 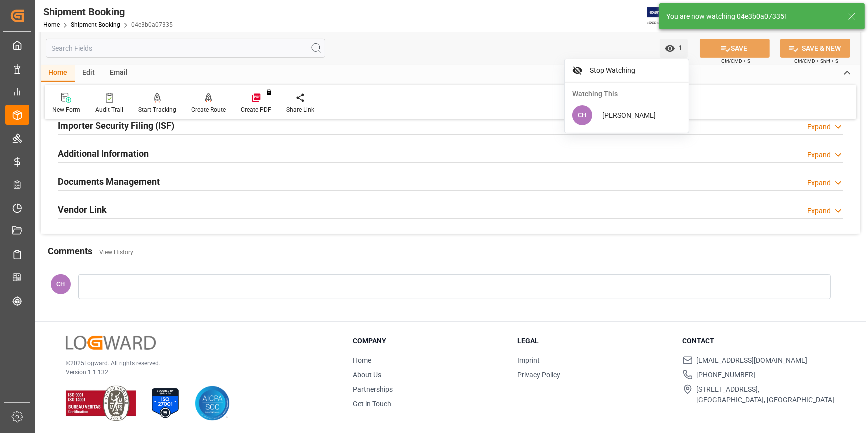 What do you see at coordinates (627, 92) in the screenshot?
I see `div: Watching This` at bounding box center [627, 92].